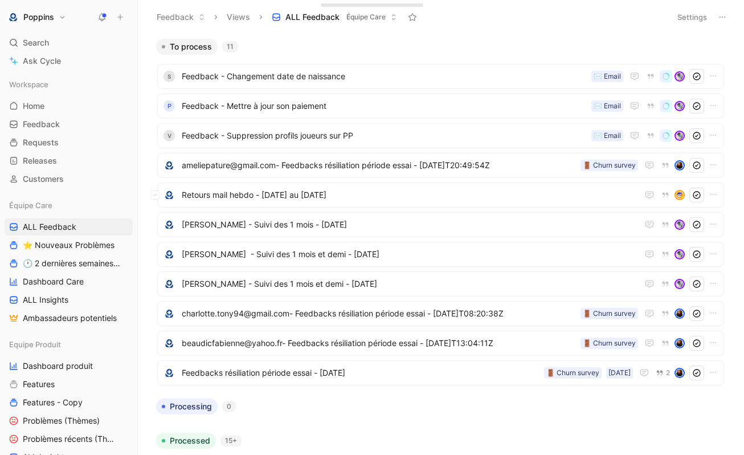 This screenshot has height=455, width=744. What do you see at coordinates (68, 106) in the screenshot?
I see `a: Home` at bounding box center [68, 106].